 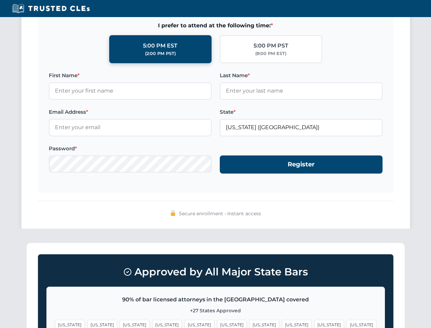 What do you see at coordinates (271, 54) in the screenshot?
I see `div: (8:00 PM EST)` at bounding box center [271, 54].